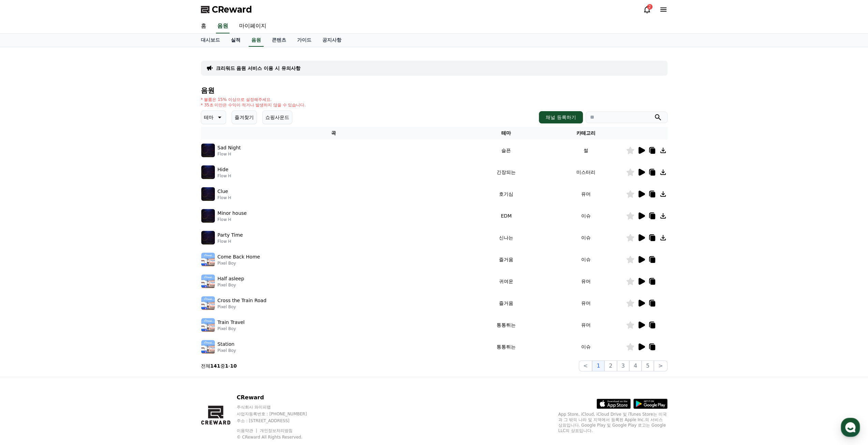 Image resolution: width=868 pixels, height=445 pixels. I want to click on p: 전체 중 -, so click(219, 366).